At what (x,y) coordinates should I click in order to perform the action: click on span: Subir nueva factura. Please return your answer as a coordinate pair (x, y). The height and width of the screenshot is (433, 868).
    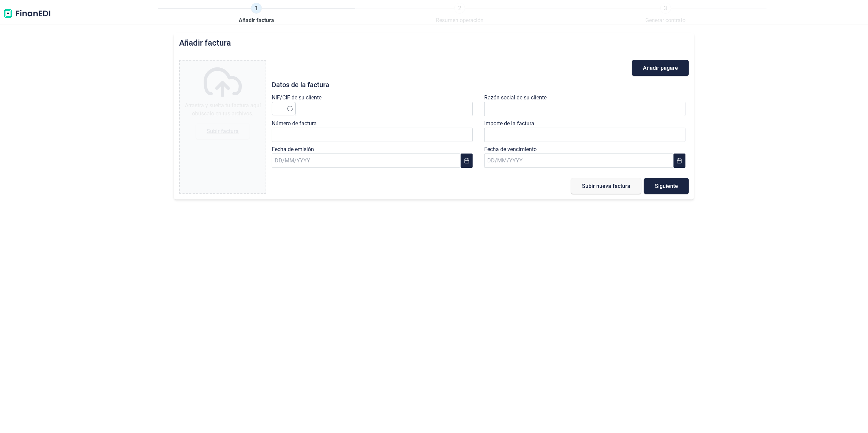
    Looking at the image, I should click on (606, 186).